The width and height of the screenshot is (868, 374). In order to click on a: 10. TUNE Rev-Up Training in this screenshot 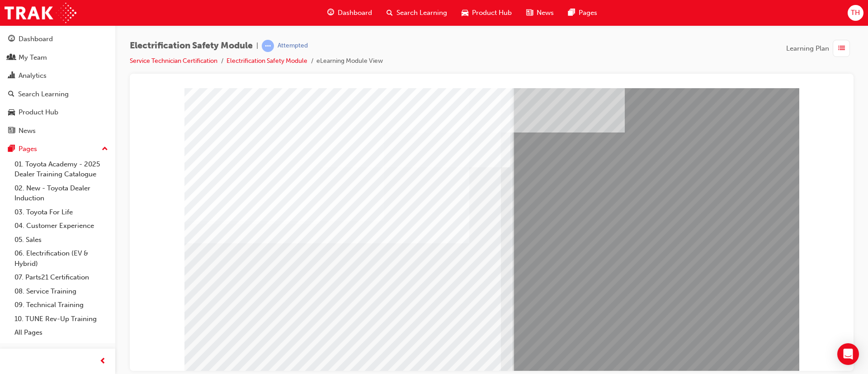, I will do `click(61, 319)`.